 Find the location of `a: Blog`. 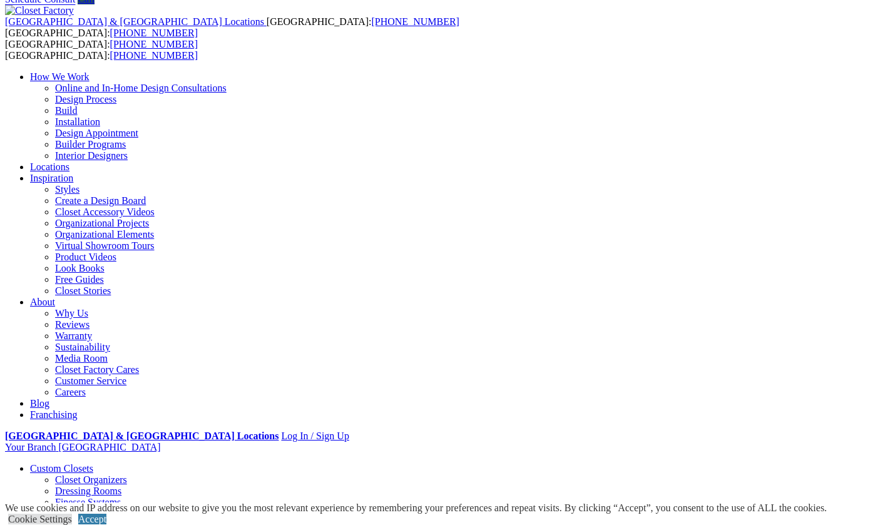

a: Blog is located at coordinates (39, 403).